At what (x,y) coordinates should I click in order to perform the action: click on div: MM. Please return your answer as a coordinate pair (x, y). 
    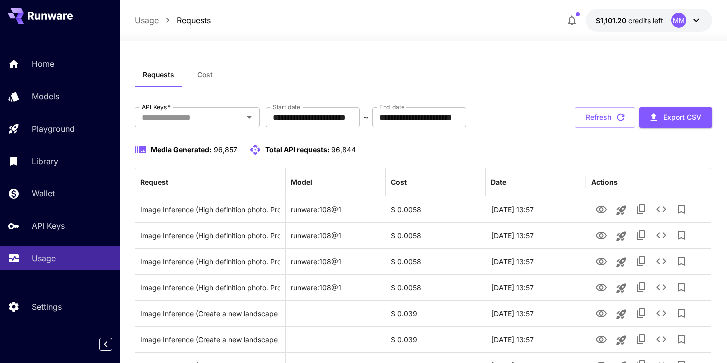
    Looking at the image, I should click on (678, 20).